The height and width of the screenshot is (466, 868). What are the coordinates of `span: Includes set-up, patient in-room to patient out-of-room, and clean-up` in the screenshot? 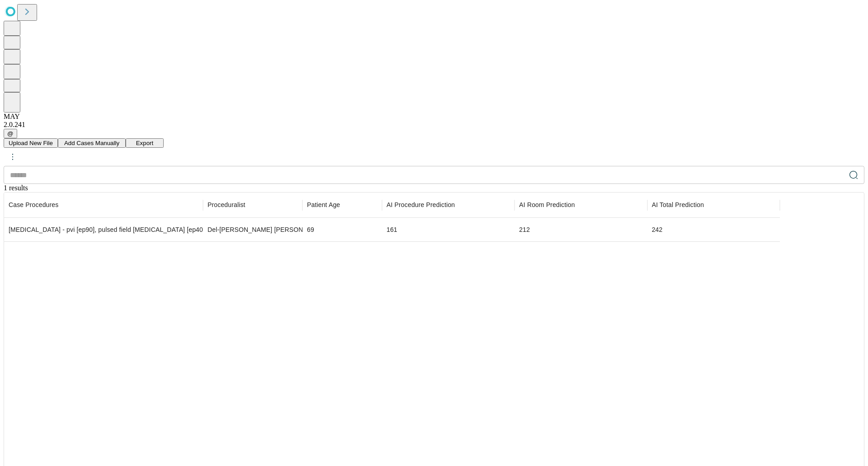 It's located at (678, 205).